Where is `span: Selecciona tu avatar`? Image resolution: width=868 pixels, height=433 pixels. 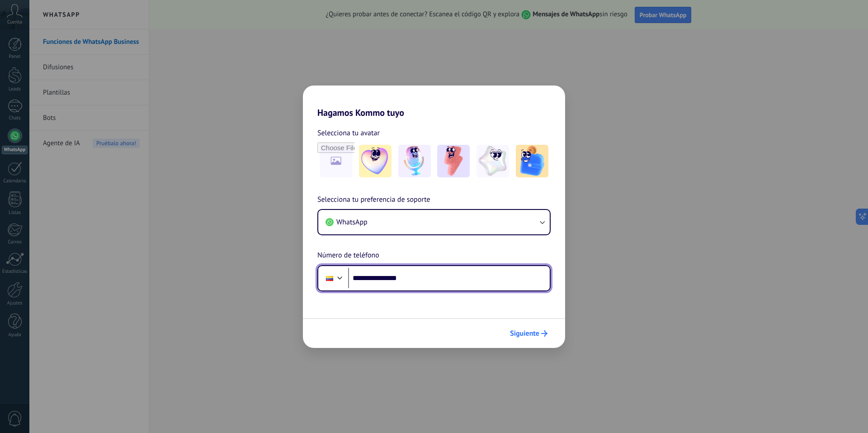 span: Selecciona tu avatar is located at coordinates (348, 133).